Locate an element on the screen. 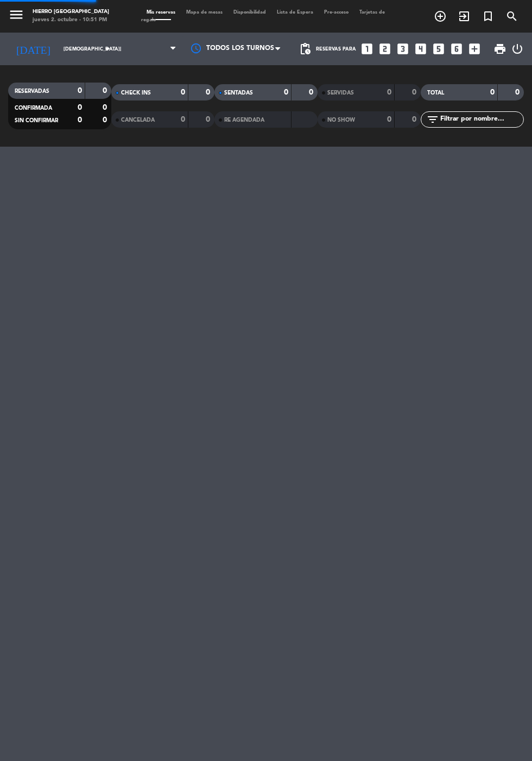  i: menu is located at coordinates (16, 15).